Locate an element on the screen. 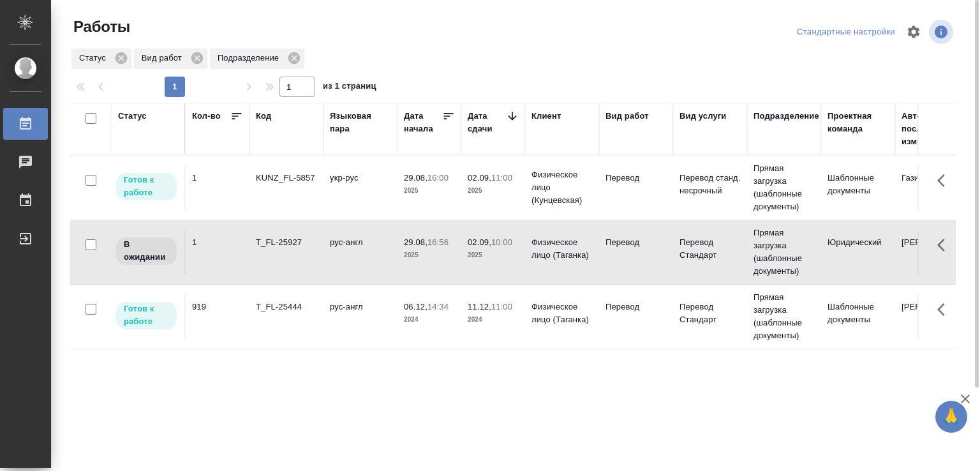 The height and width of the screenshot is (471, 980). p: 10:00 is located at coordinates (502, 242).